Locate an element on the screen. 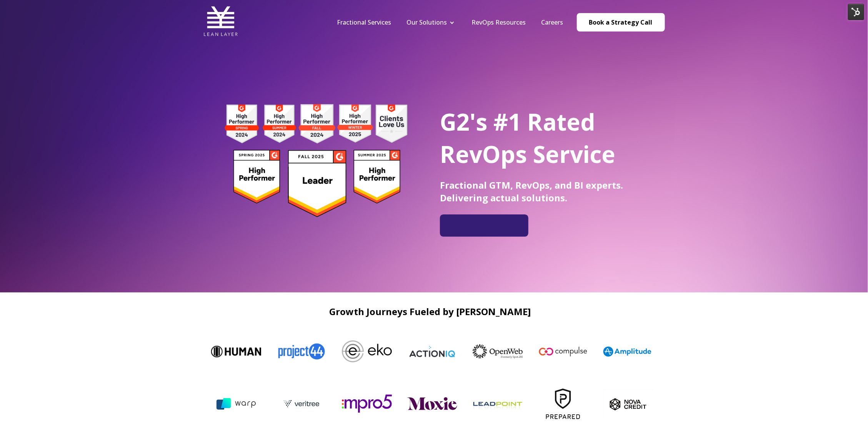 The image size is (868, 430). img: Amplitude is located at coordinates (603, 351).